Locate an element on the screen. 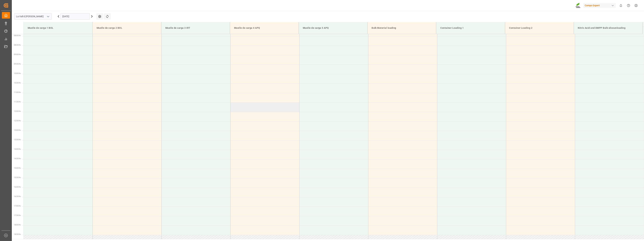 Image resolution: width=644 pixels, height=241 pixels. span: 16:30 Hr is located at coordinates (17, 196).